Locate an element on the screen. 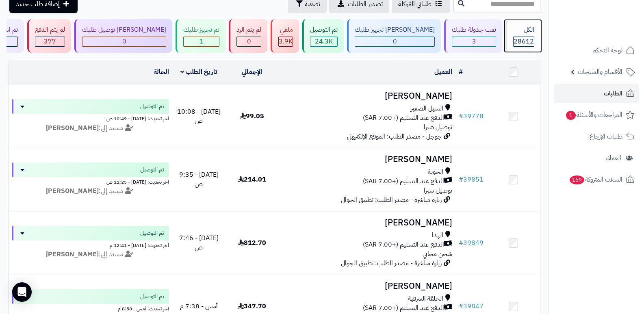 The width and height of the screenshot is (644, 314). a: تم تجهيز طلبك 1 is located at coordinates (201, 36).